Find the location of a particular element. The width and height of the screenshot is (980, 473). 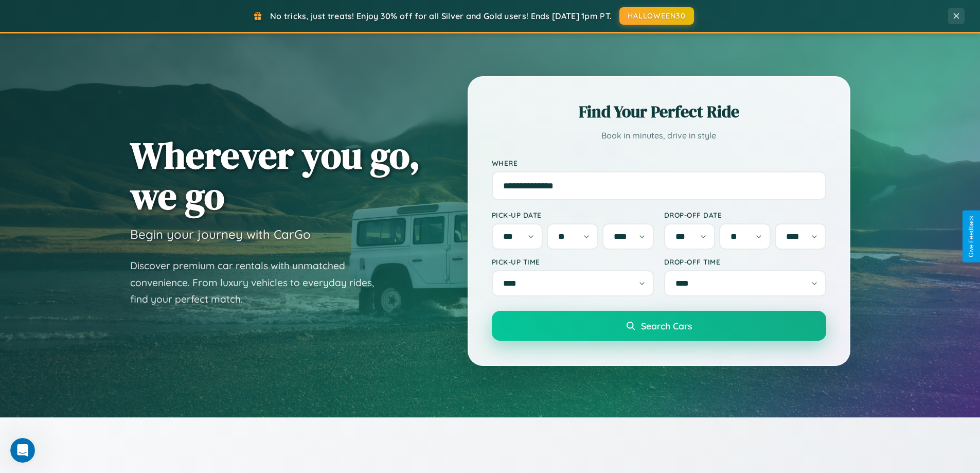

button: HALLOWEEN30 is located at coordinates (657, 16).